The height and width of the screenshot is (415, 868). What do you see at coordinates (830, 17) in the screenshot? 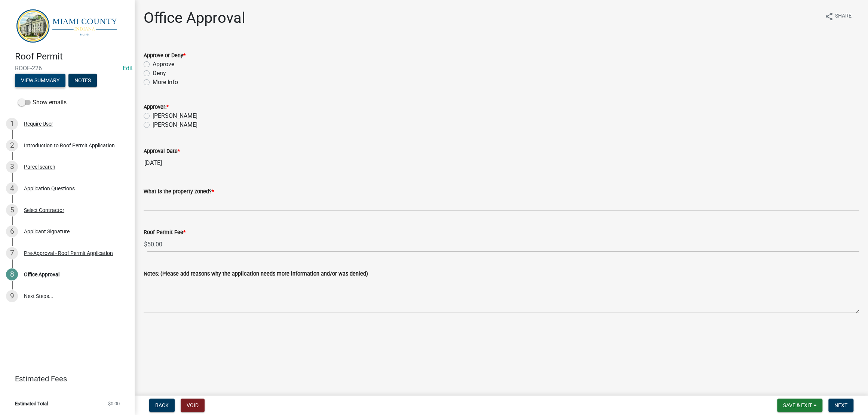
I see `i: share` at bounding box center [830, 17].